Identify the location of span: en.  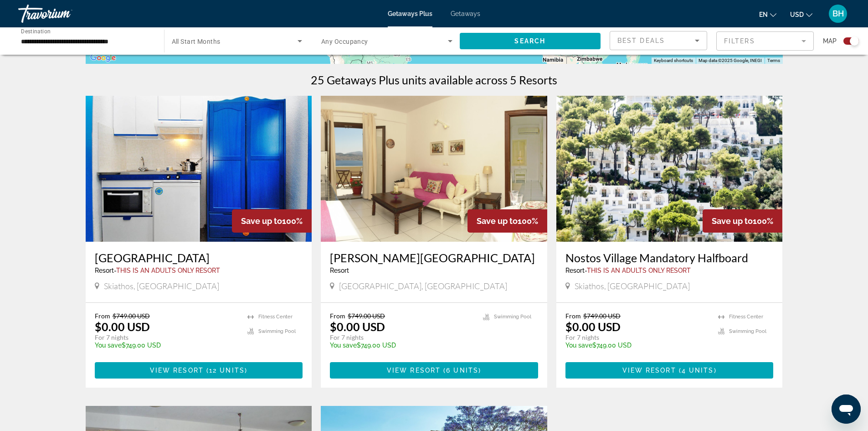
(763, 15).